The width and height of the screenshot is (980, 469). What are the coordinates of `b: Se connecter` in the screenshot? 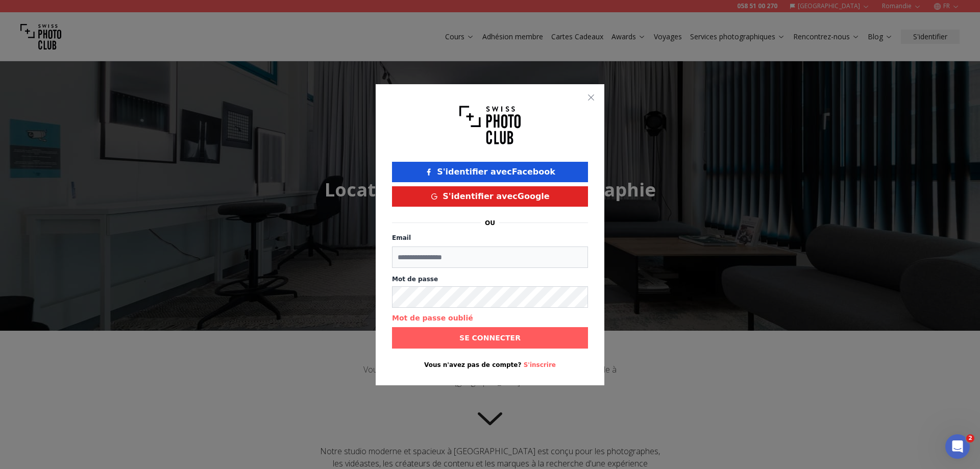 It's located at (490, 338).